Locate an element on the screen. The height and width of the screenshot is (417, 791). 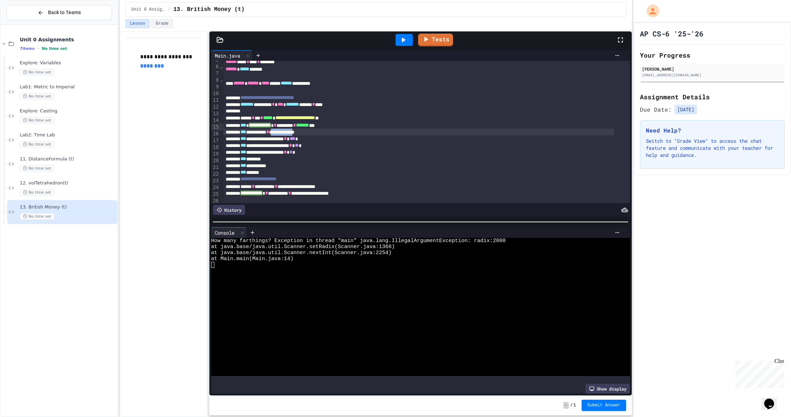
h3: Need Help? is located at coordinates (712, 130).